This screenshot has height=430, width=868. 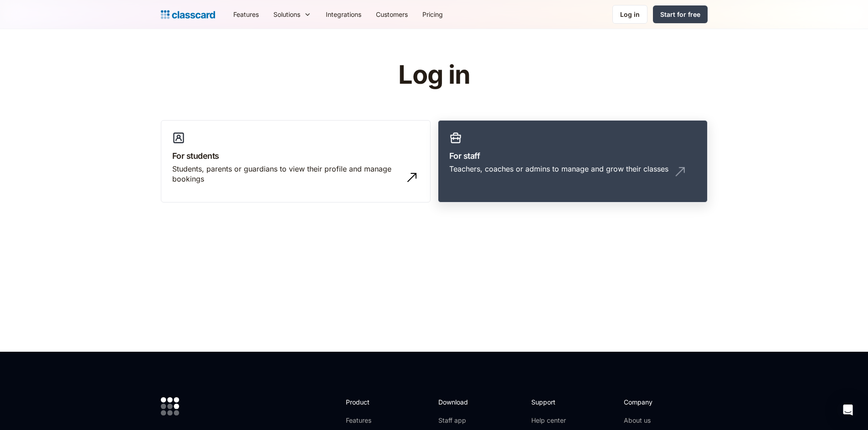 I want to click on a: Help center, so click(x=549, y=420).